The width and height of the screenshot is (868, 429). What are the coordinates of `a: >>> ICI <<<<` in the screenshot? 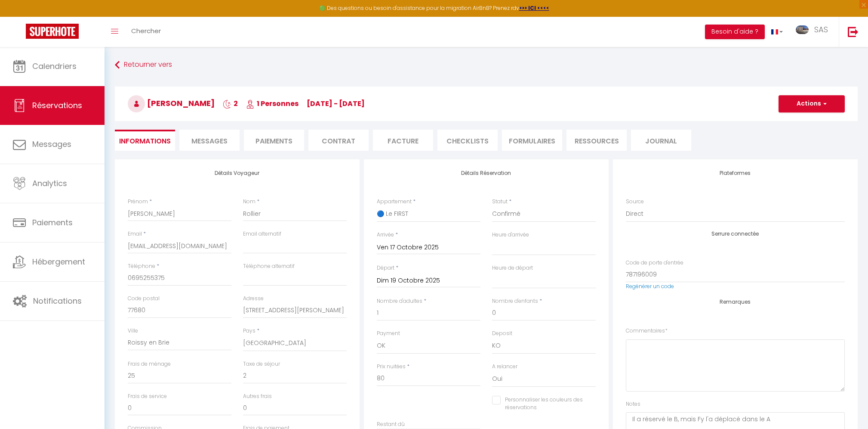 It's located at (535, 8).